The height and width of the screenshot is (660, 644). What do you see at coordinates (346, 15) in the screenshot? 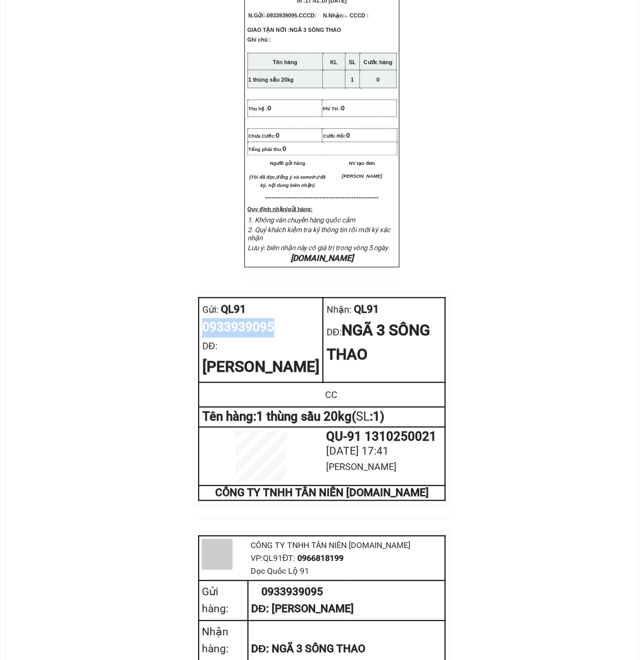
I see `span: N.Nhận:` at bounding box center [346, 15].